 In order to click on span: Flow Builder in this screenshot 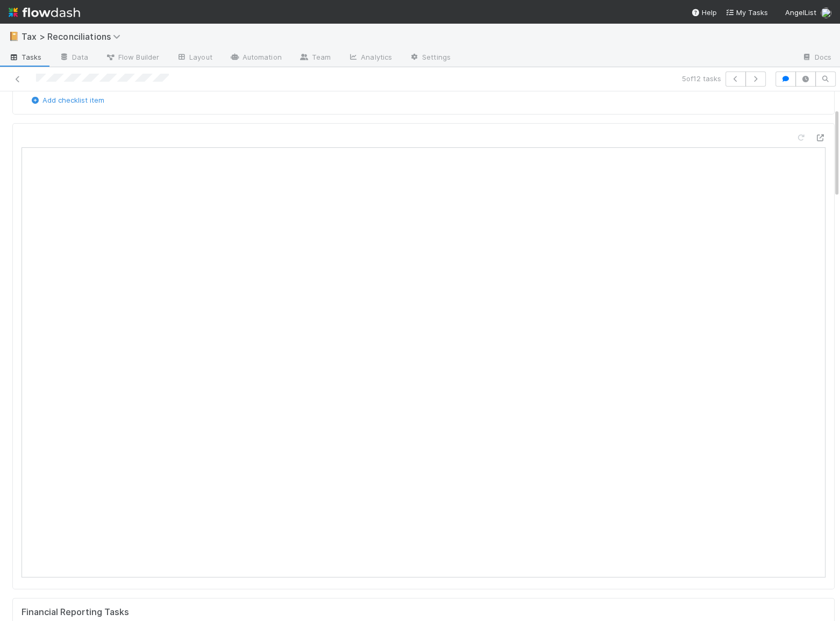, I will do `click(132, 57)`.